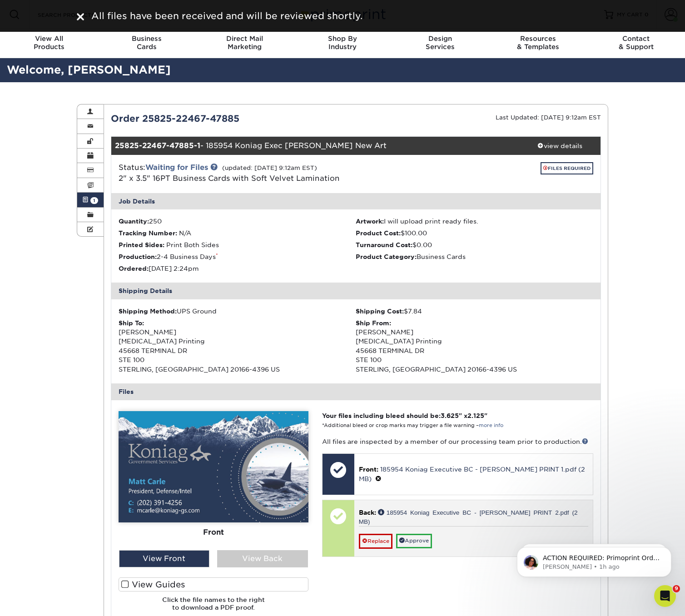  Describe the element at coordinates (274, 173) in the screenshot. I see `div: Status:` at that location.